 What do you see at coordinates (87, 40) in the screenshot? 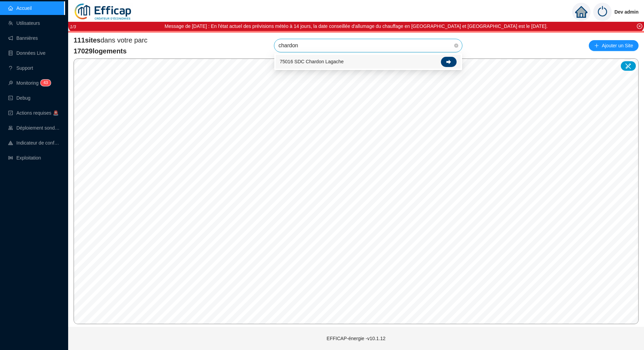
I see `span: 111 sites` at bounding box center [87, 40].